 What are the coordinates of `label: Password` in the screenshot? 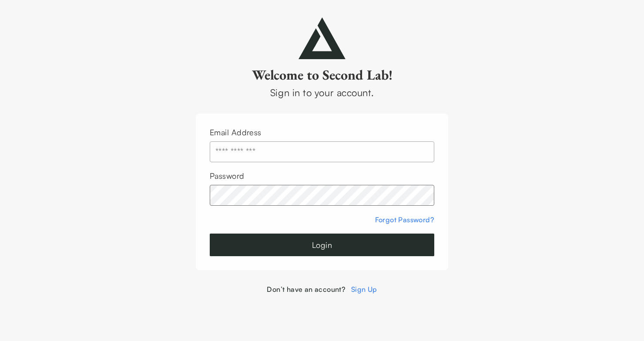 It's located at (227, 176).